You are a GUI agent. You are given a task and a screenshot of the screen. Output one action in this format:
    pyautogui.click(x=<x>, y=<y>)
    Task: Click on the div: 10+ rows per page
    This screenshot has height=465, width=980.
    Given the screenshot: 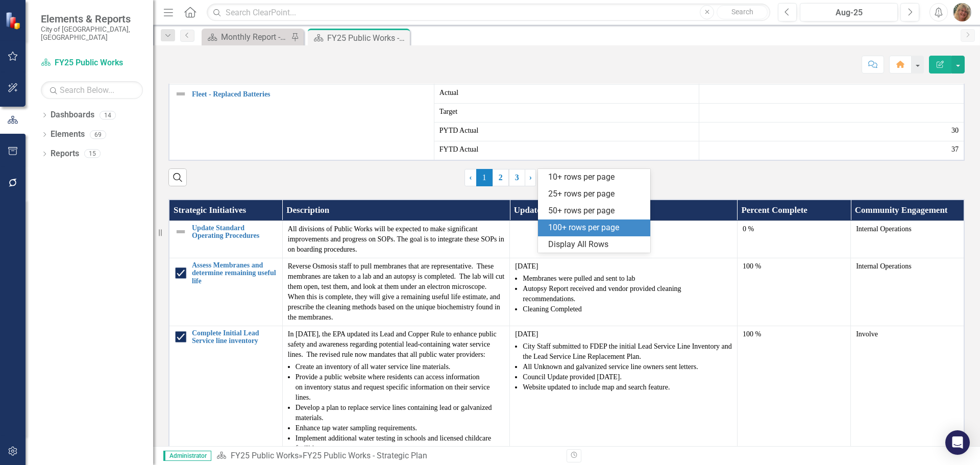 What is the action you would take?
    pyautogui.click(x=596, y=177)
    